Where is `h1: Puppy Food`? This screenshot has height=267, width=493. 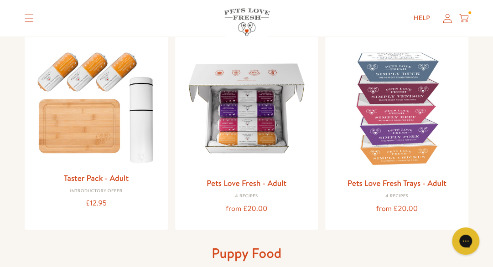
h1: Puppy Food is located at coordinates (246, 253).